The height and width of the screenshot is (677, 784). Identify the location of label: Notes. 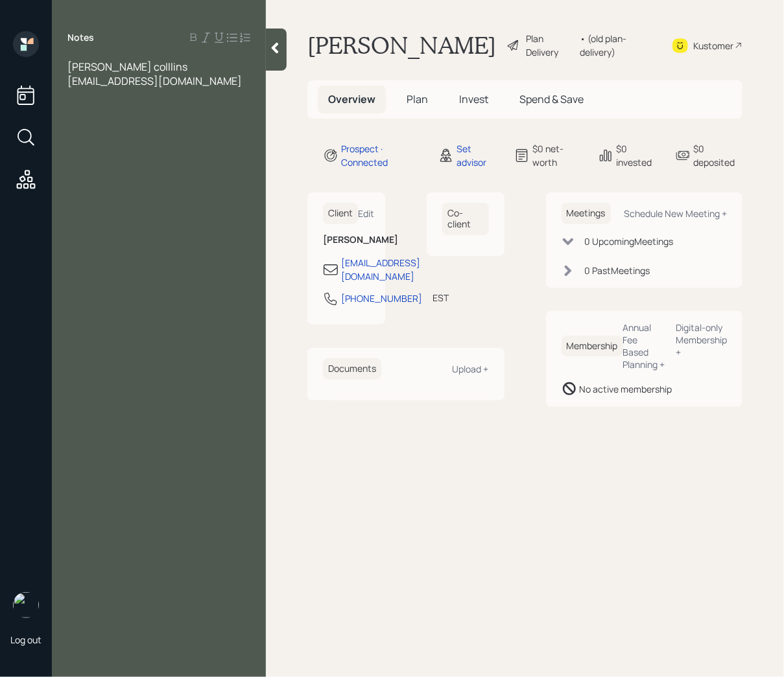
(80, 37).